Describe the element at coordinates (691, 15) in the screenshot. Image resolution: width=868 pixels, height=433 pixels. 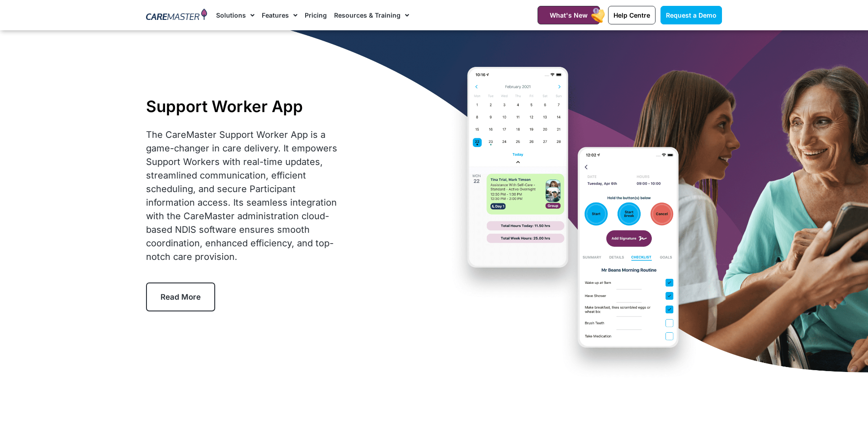
I see `span: Request a Demo` at that location.